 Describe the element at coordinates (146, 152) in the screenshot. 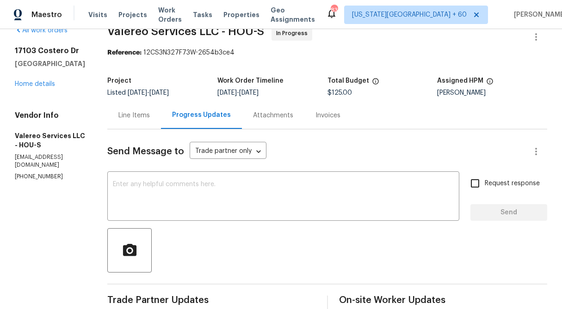

I see `span: Send Message to` at that location.